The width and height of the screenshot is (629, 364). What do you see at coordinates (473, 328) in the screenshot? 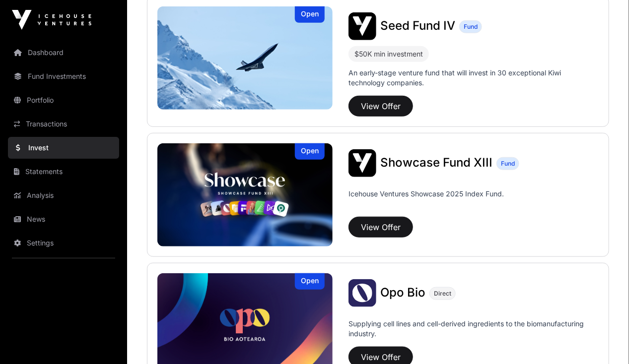
I see `p: Supplying cell lines and cell-derived ingredients to the biomanufacturing industry.` at bounding box center [473, 328].